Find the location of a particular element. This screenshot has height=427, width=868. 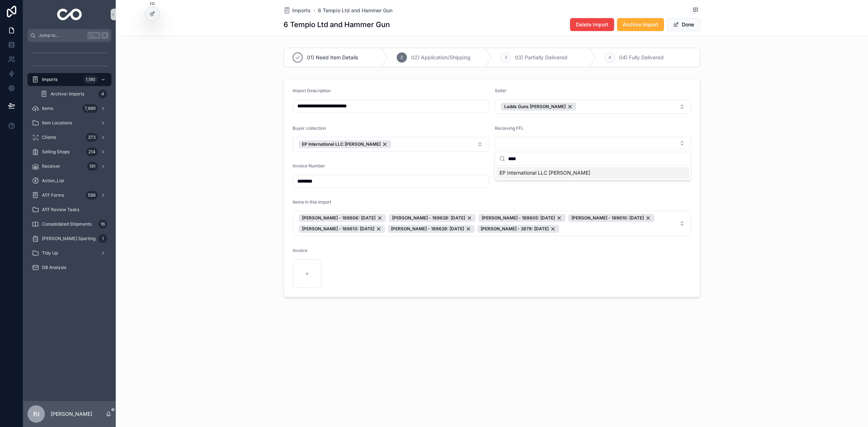

a: ATF Review Tasks is located at coordinates (69, 210).